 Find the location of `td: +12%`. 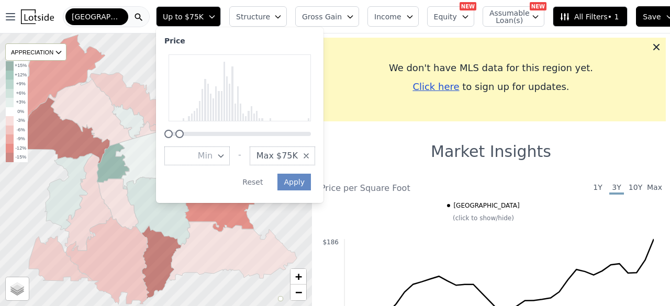

td: +12% is located at coordinates (20, 75).